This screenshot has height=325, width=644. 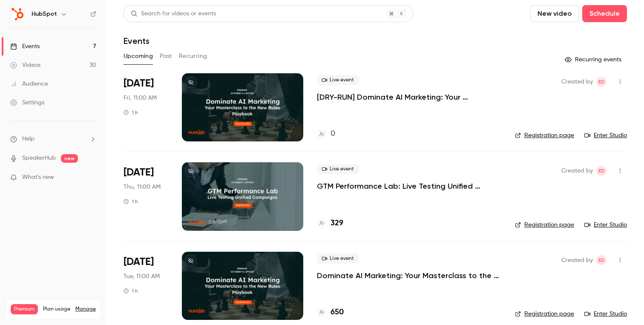 I want to click on a: 650, so click(x=331, y=312).